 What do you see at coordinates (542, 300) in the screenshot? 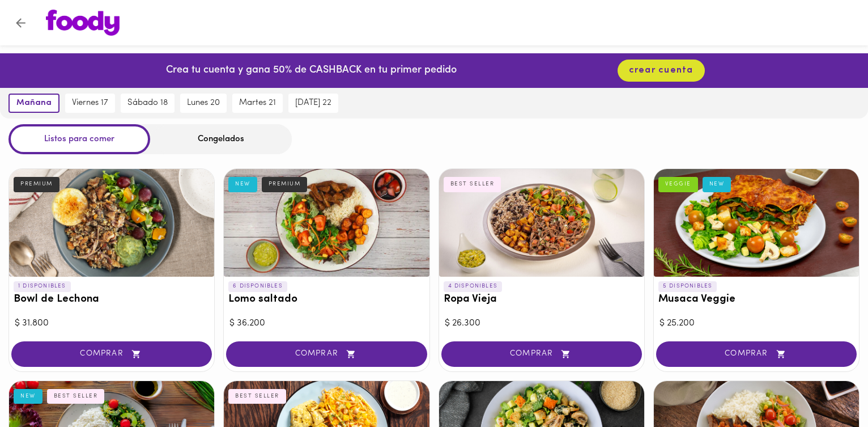
I see `h3: Ropa Vieja` at bounding box center [542, 300].